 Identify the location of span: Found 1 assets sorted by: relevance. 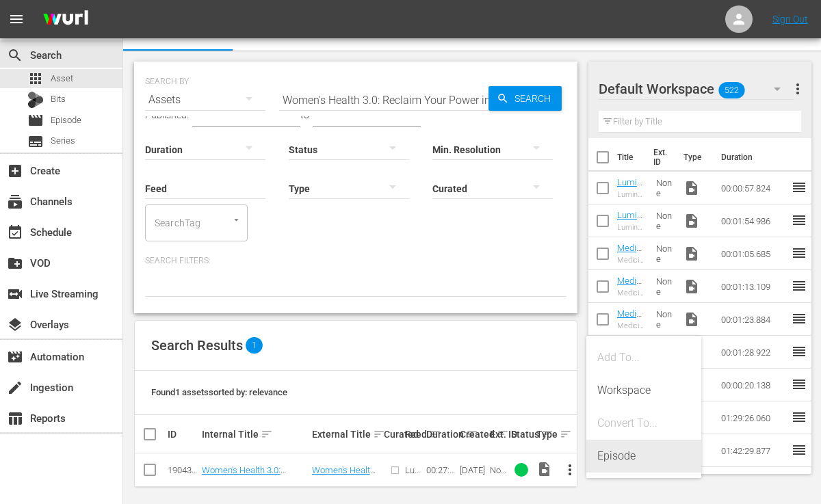
(219, 392).